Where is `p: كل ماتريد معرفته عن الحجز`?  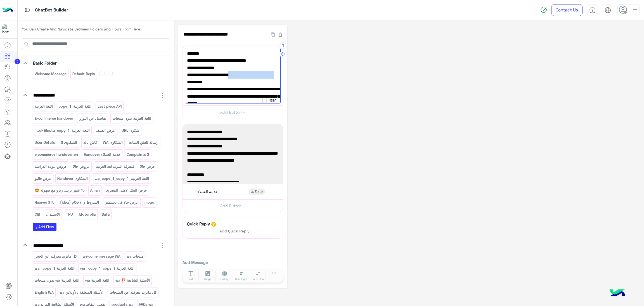
p: كل ماتريد معرفته عن الحجز is located at coordinates (56, 256).